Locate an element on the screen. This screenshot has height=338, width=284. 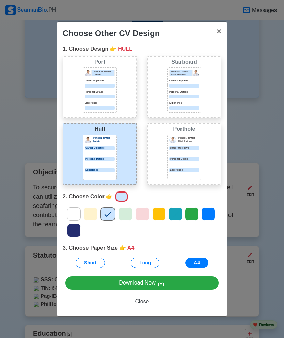
div: Porthole is located at coordinates (184, 129).